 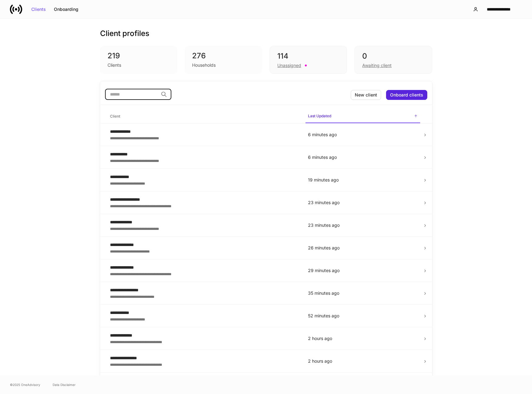 I want to click on div: New client, so click(x=366, y=95).